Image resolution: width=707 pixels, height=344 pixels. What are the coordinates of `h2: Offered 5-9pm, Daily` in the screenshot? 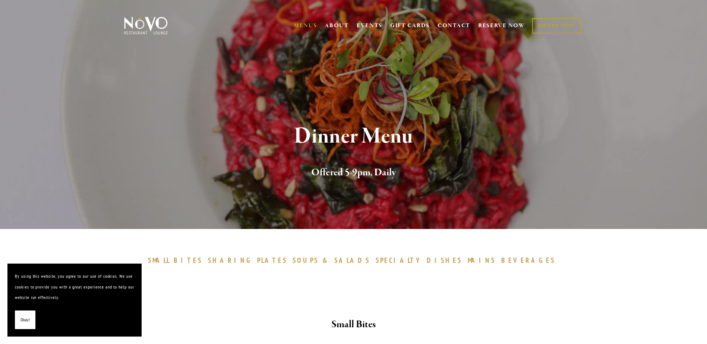 It's located at (353, 173).